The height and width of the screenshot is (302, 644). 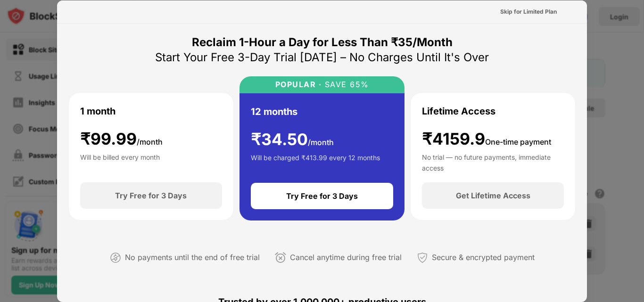 What do you see at coordinates (345, 84) in the screenshot?
I see `div: SAVE 65%` at bounding box center [345, 84].